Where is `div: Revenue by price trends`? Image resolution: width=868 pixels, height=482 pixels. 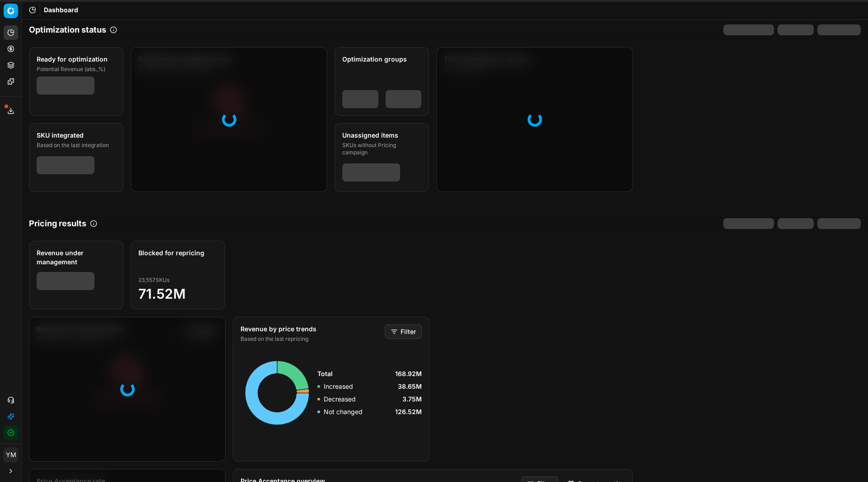
div: Revenue by price trends is located at coordinates (312, 329).